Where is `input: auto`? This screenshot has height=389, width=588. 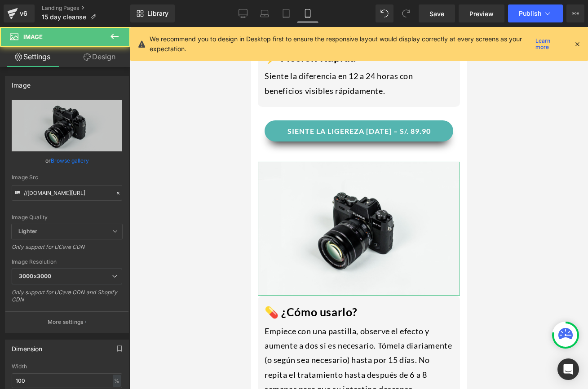 input: auto is located at coordinates (67, 381).